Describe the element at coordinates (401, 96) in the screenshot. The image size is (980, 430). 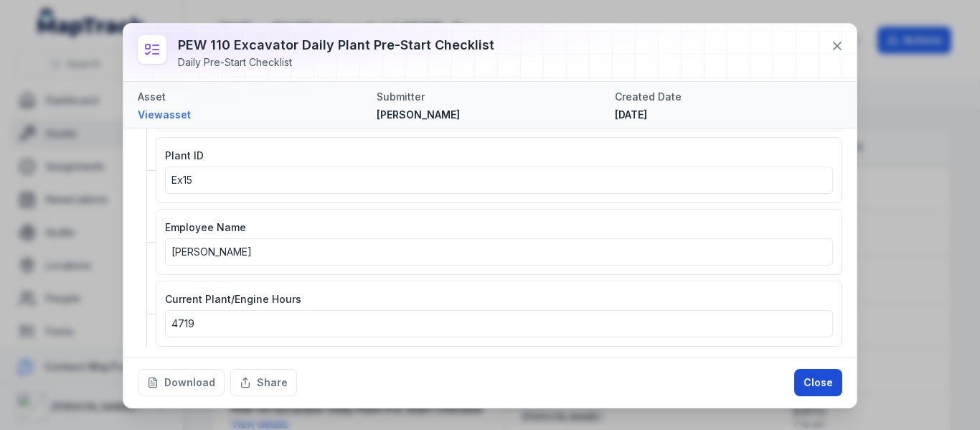
I see `span: Submitter` at that location.